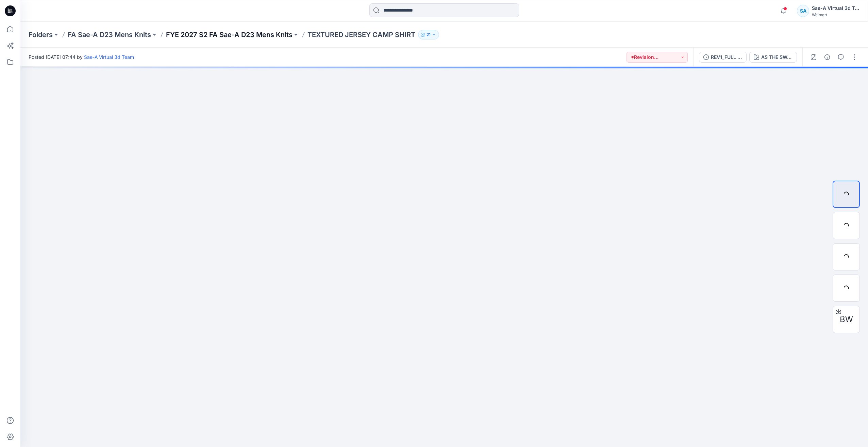 This screenshot has width=868, height=447. Describe the element at coordinates (361, 35) in the screenshot. I see `p: TEXTURED JERSEY CAMP SHIRT` at that location.